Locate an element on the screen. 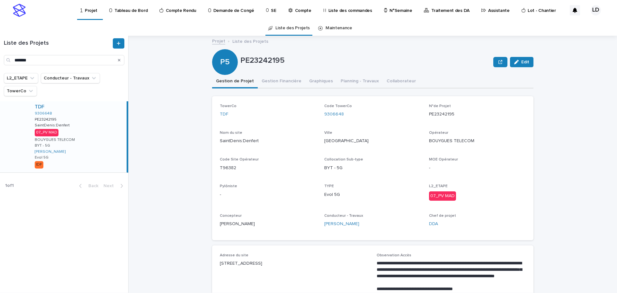  button: TowerCo is located at coordinates (20, 91).